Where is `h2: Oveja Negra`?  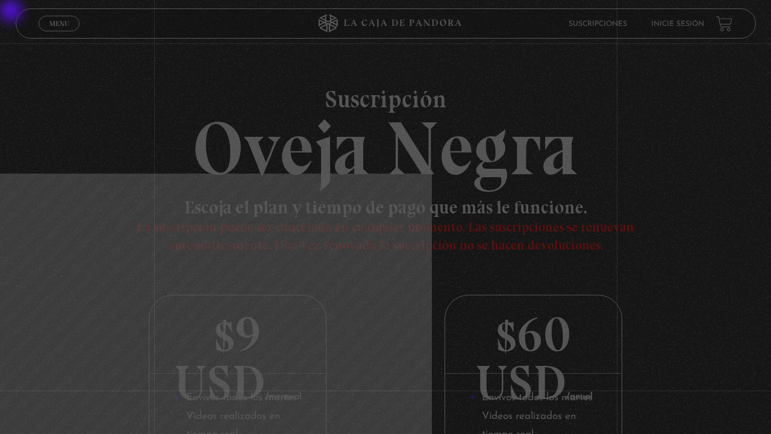
h2: Oveja Negra is located at coordinates (385, 136).